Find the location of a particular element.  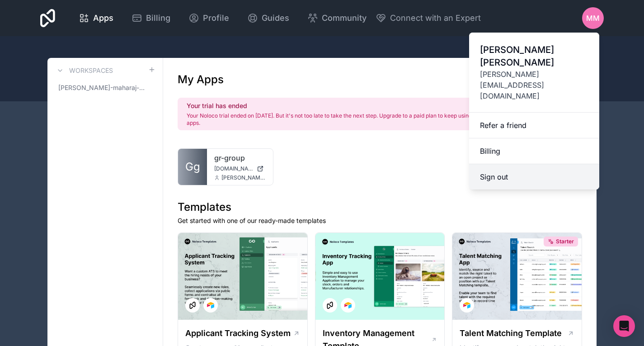

h1: Applicant Tracking System is located at coordinates (238, 334).